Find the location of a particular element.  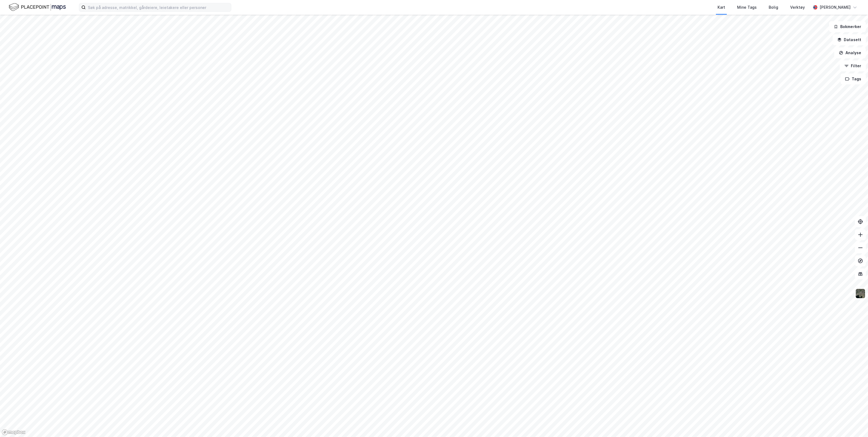

button: Analyse is located at coordinates (850, 53).